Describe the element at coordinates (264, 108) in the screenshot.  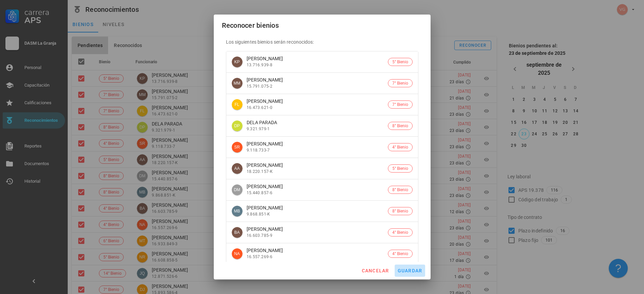
I see `div: 16.473.621-0` at that location.